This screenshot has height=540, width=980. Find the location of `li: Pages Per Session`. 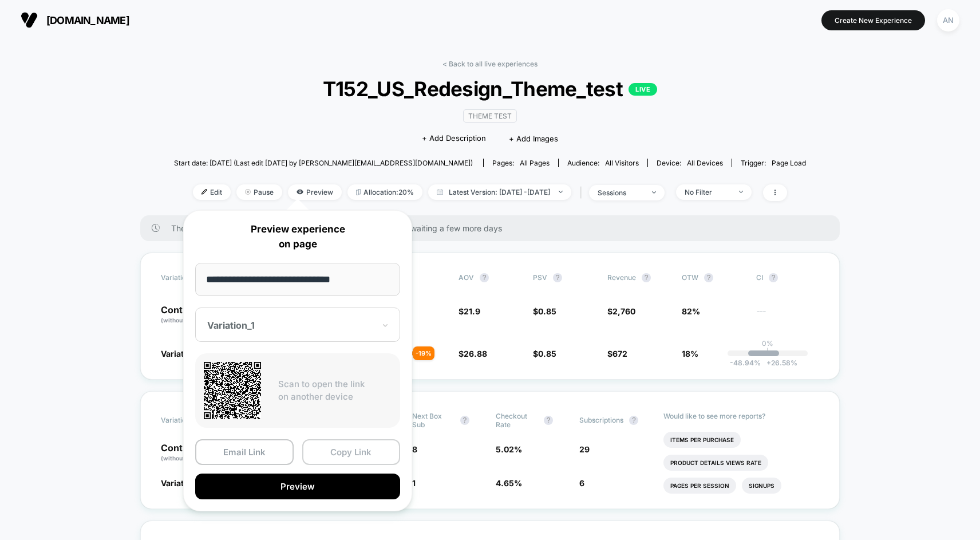

li: Pages Per Session is located at coordinates (700, 486).